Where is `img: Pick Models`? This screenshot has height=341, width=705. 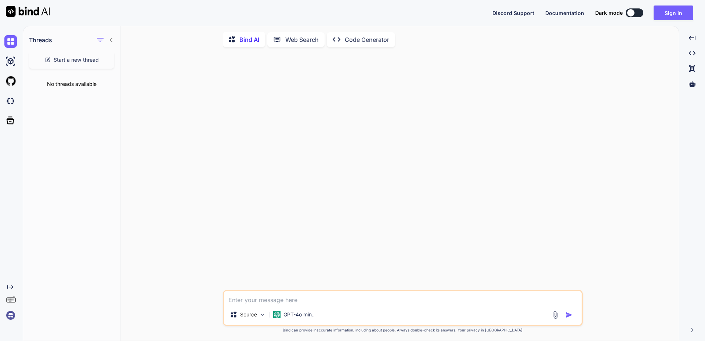 img: Pick Models is located at coordinates (262, 315).